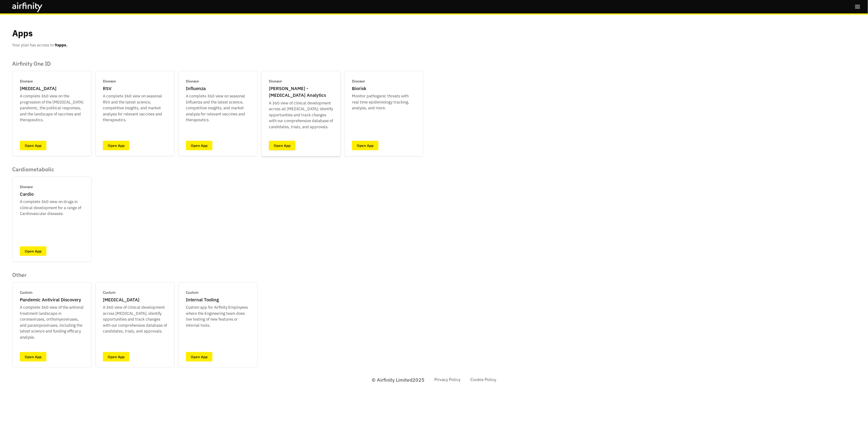 Image resolution: width=868 pixels, height=447 pixels. What do you see at coordinates (40, 45) in the screenshot?
I see `p: Your plan has access to` at bounding box center [40, 45].